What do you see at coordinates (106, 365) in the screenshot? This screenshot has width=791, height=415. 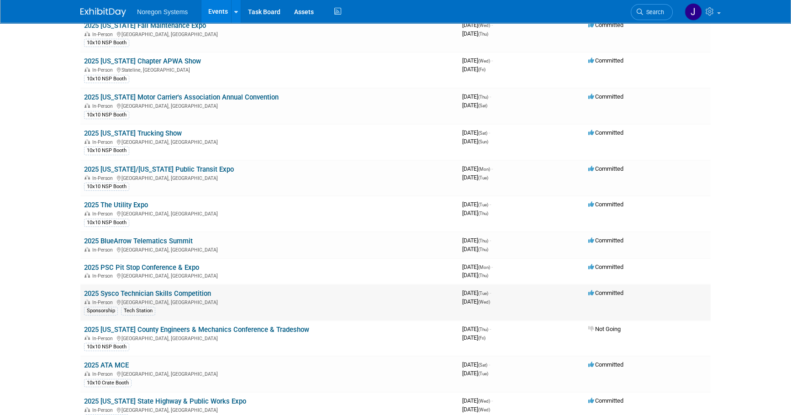 I see `a: 2025 ATA MCE` at bounding box center [106, 365].